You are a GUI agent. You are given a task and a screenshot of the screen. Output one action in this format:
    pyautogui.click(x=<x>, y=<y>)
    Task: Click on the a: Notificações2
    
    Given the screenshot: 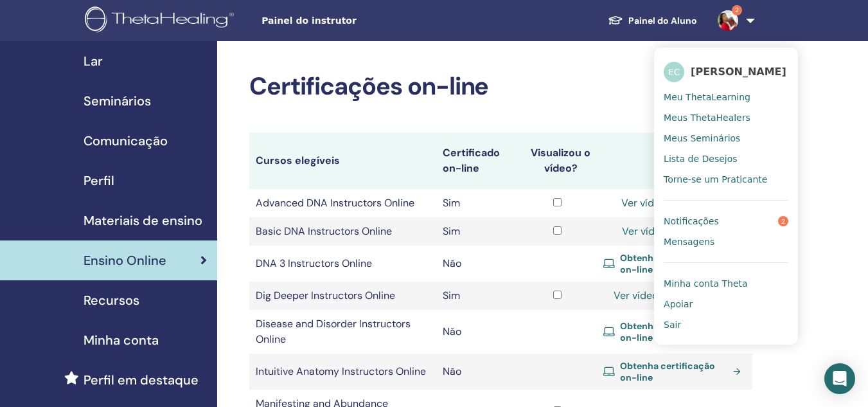 What is the action you would take?
    pyautogui.click(x=726, y=221)
    